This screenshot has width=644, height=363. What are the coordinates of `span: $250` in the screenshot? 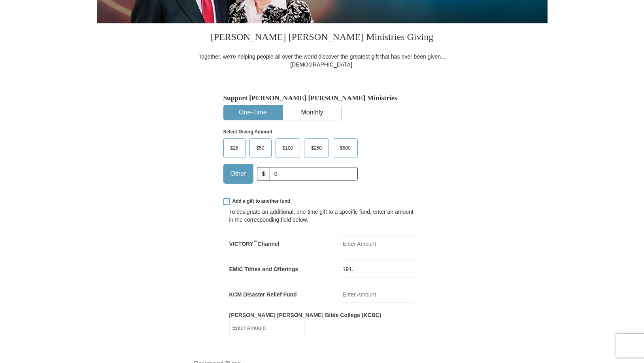 It's located at (316, 148).